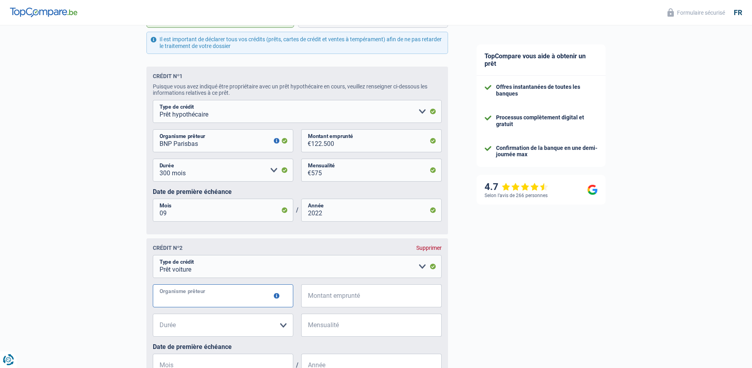 The image size is (752, 368). What do you see at coordinates (516, 196) in the screenshot?
I see `div: Selon l’avis de 266 personnes` at bounding box center [516, 196].